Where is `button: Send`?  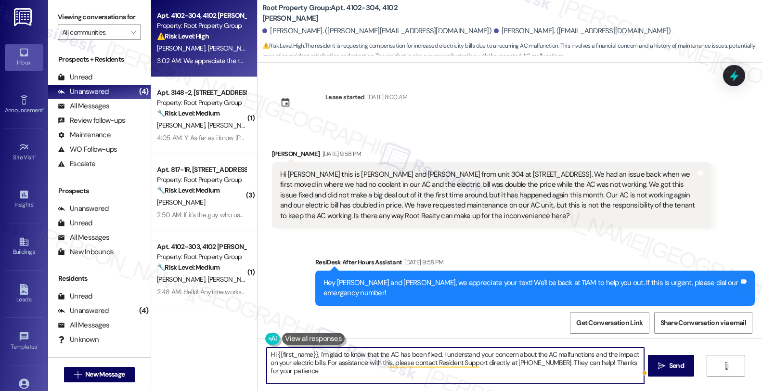
button: Send is located at coordinates (671, 365).